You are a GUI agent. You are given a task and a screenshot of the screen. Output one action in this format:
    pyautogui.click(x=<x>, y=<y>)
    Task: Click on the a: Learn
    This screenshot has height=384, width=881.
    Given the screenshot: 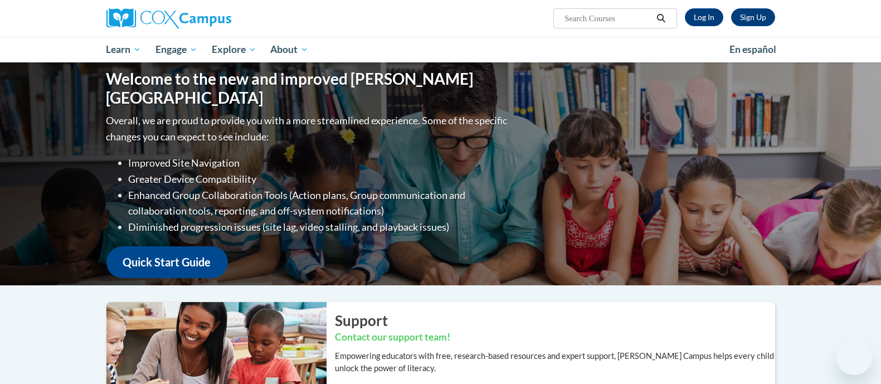 What is the action you would take?
    pyautogui.click(x=124, y=50)
    